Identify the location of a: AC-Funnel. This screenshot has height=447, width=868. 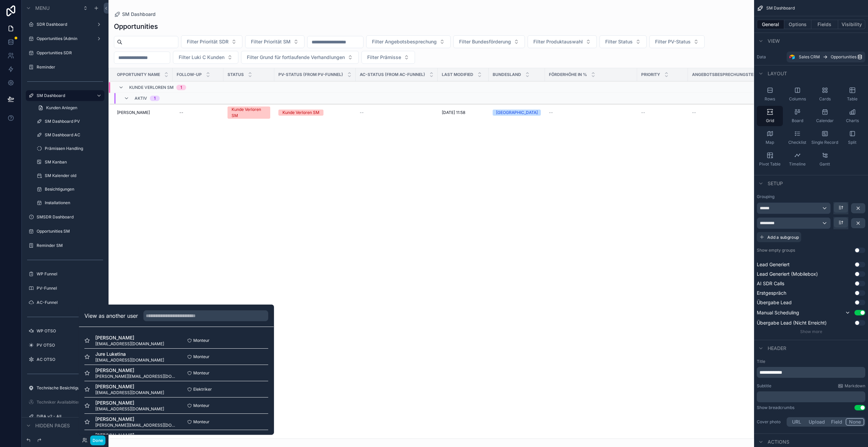
(68, 302).